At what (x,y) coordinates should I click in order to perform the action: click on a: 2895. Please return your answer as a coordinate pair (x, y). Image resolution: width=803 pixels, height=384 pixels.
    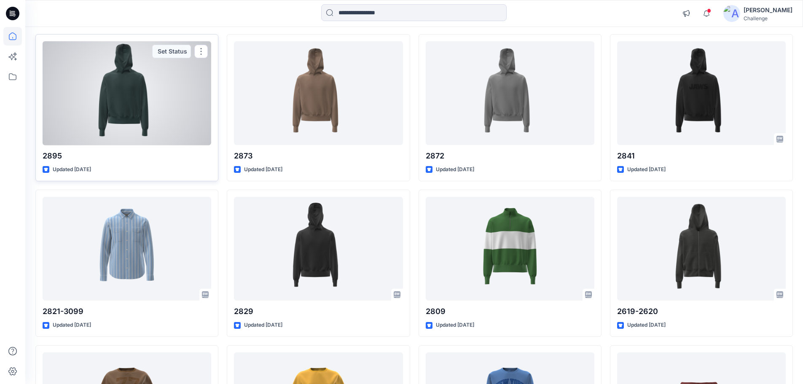
    Looking at the image, I should click on (127, 93).